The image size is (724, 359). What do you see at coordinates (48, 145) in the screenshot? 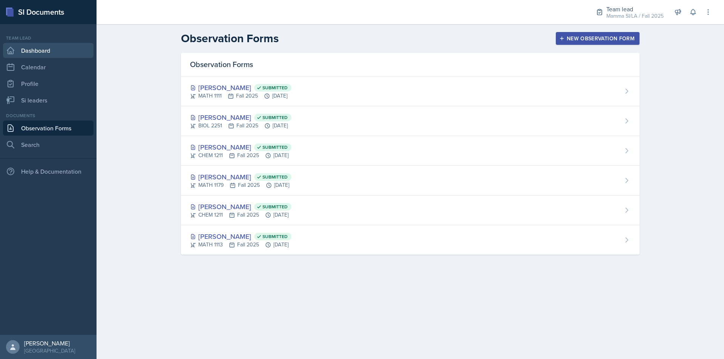
I see `a: Search` at bounding box center [48, 145].